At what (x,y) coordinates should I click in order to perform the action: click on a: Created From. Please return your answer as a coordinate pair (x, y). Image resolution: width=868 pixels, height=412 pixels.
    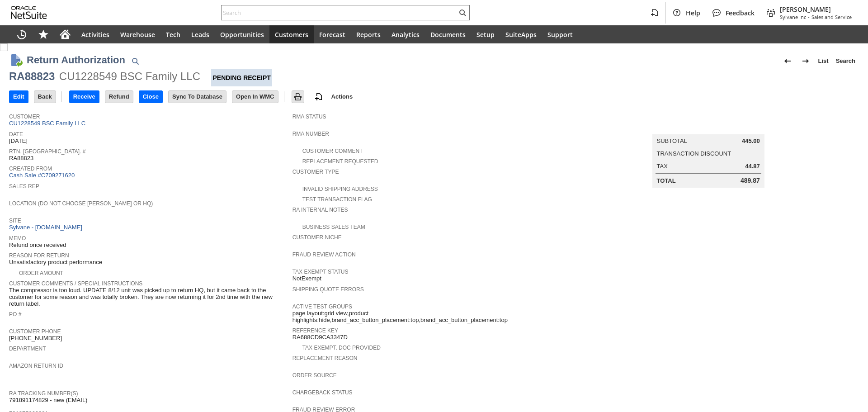
    Looking at the image, I should click on (30, 168).